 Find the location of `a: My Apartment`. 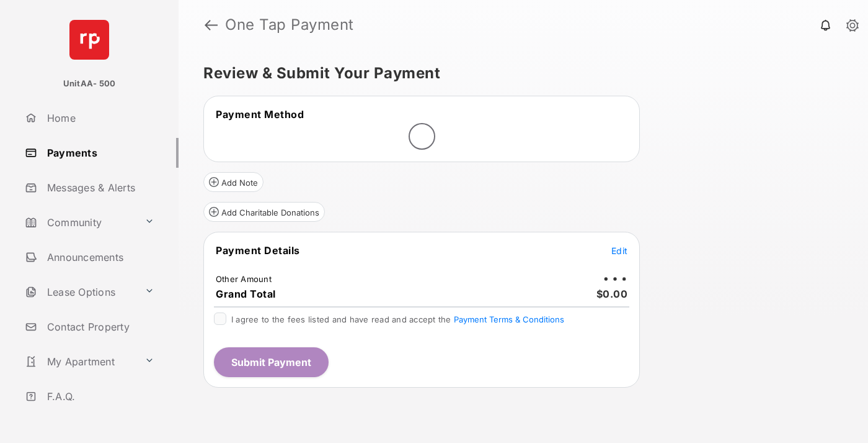

a: My Apartment is located at coordinates (79, 362).